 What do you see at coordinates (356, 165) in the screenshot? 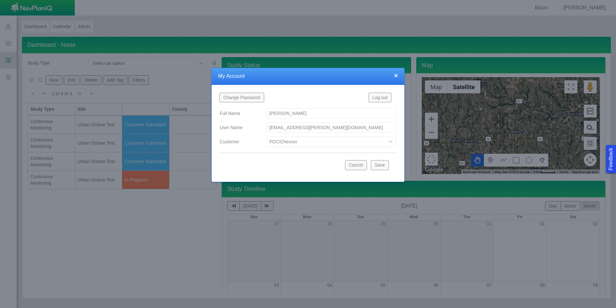
I see `button: Cancel` at bounding box center [356, 165].